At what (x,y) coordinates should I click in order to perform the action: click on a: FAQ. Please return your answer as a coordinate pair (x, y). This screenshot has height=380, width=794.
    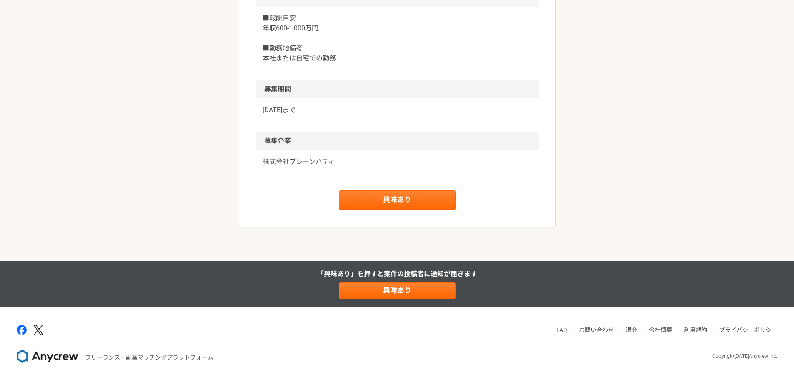
    Looking at the image, I should click on (562, 330).